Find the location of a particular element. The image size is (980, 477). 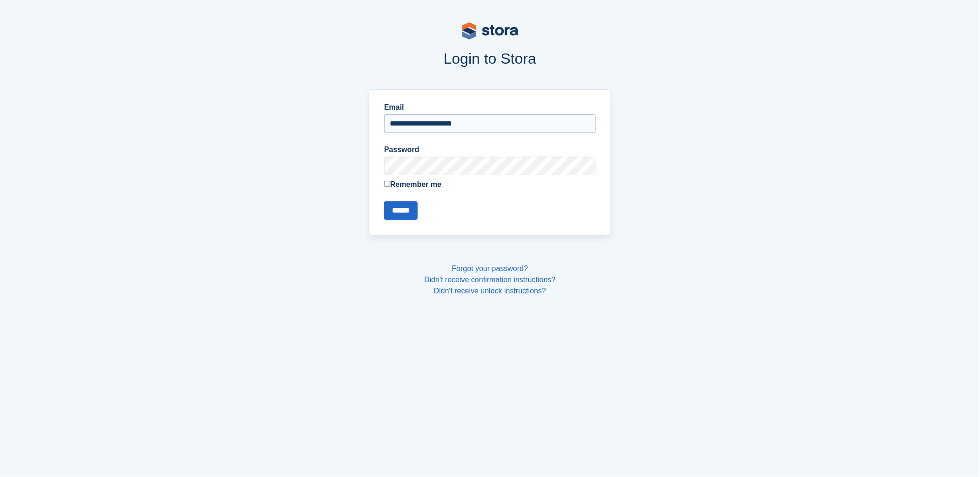

label: Password is located at coordinates (489, 149).